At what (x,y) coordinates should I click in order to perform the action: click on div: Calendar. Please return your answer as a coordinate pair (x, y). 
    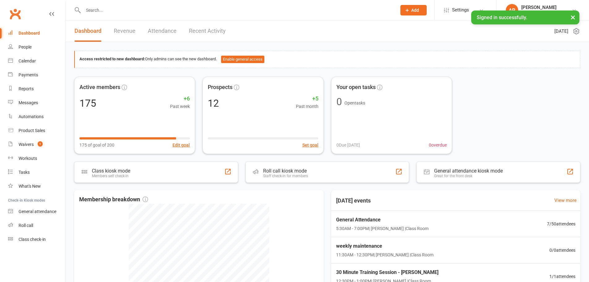
    Looking at the image, I should click on (27, 61).